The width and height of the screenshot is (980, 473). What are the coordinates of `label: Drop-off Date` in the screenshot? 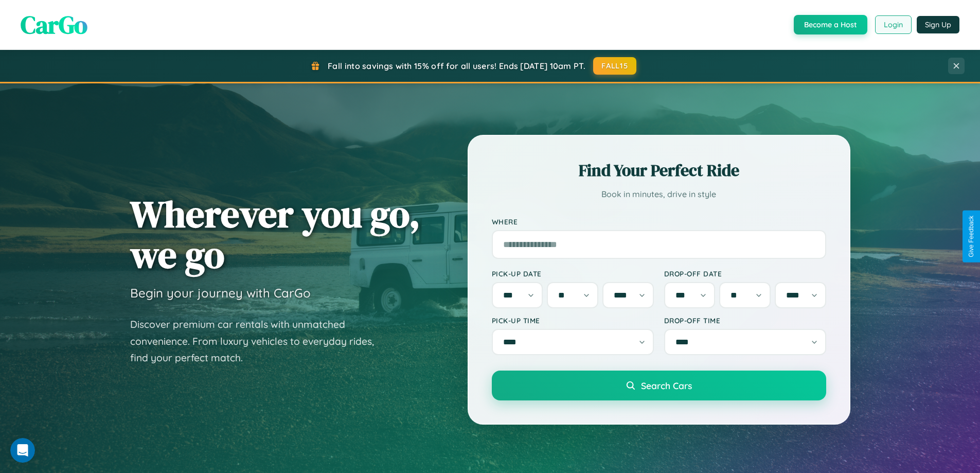 It's located at (745, 273).